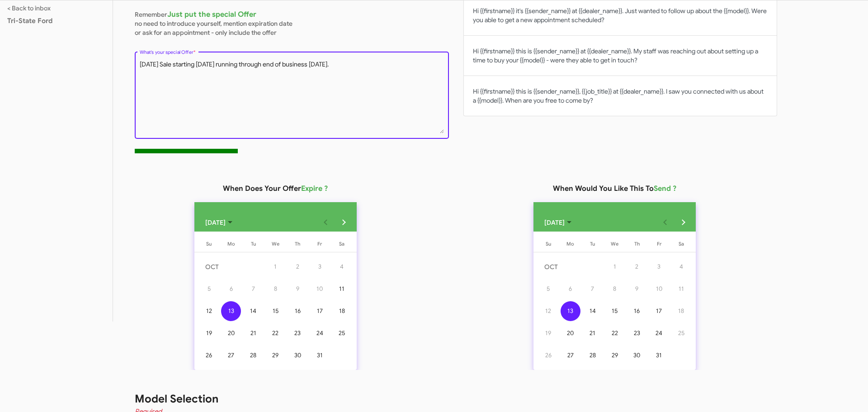 The width and height of the screenshot is (868, 412). What do you see at coordinates (275, 188) in the screenshot?
I see `h3: When Does Your Offer` at bounding box center [275, 188].